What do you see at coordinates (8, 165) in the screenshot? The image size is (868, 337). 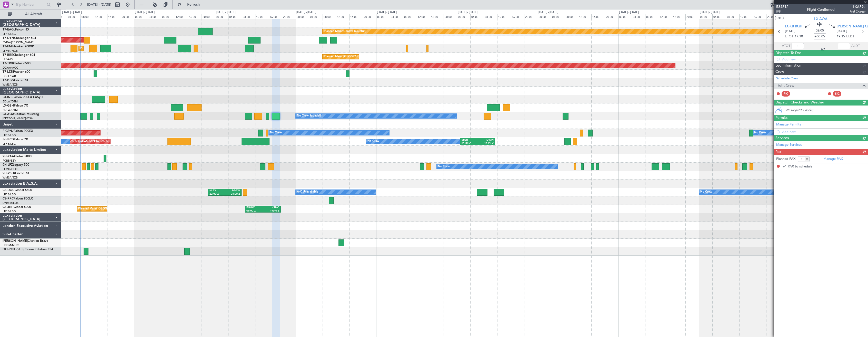 I see `span: 9H-LPZ` at bounding box center [8, 165].